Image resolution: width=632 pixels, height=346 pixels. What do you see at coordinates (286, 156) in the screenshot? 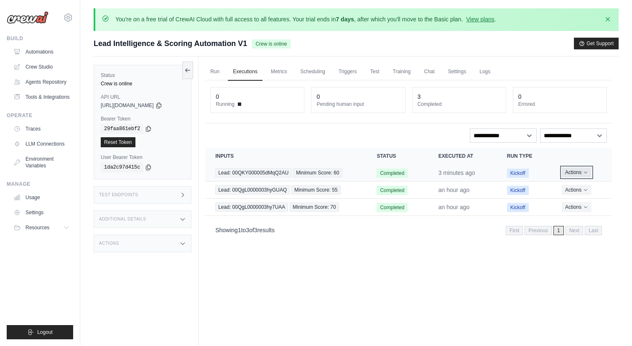
I see `th: Inputs` at bounding box center [286, 156].